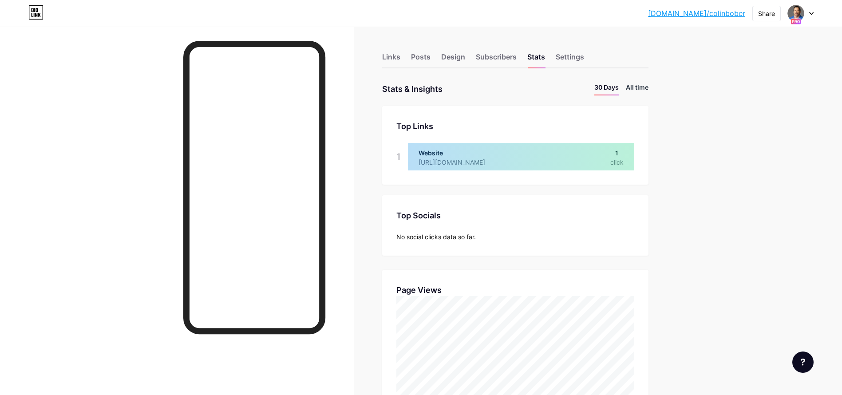 The height and width of the screenshot is (395, 842). What do you see at coordinates (515, 290) in the screenshot?
I see `div: Page Views` at bounding box center [515, 290].